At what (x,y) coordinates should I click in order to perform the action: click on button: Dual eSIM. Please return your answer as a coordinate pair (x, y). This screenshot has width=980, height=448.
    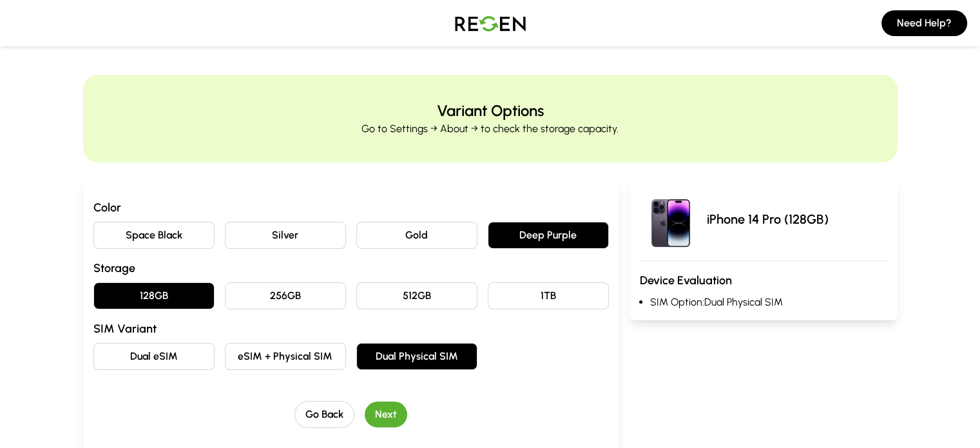
    Looking at the image, I should click on (154, 357).